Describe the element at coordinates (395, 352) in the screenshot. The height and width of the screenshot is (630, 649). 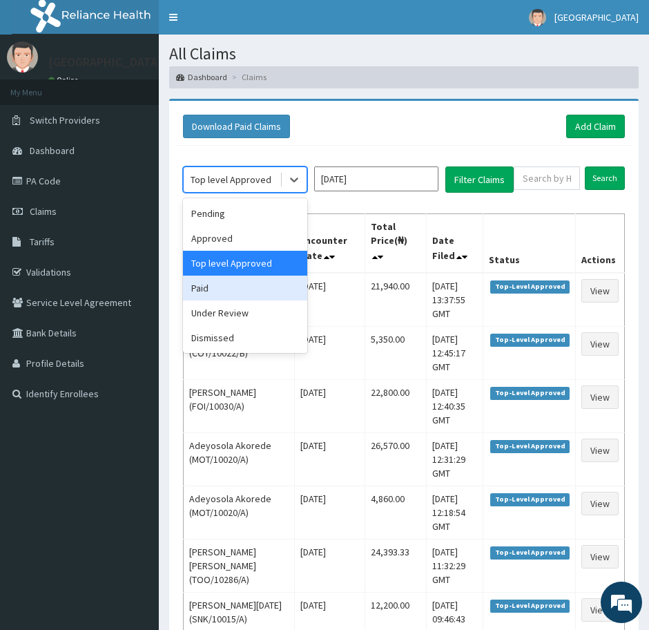
I see `td: 5,350.00` at that location.